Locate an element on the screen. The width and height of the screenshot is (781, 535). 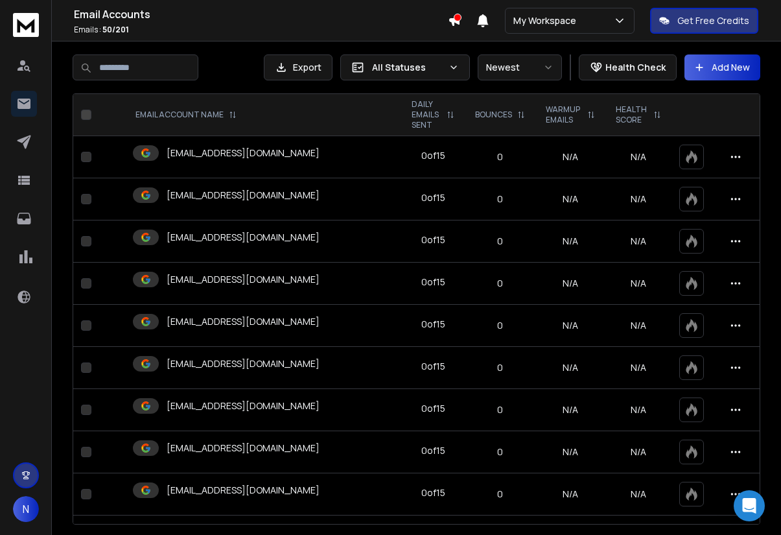
span: 50 / 201 is located at coordinates (115, 29).